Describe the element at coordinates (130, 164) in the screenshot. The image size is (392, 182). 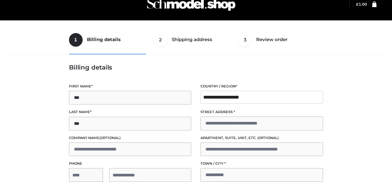
I see `label: Phone` at that location.